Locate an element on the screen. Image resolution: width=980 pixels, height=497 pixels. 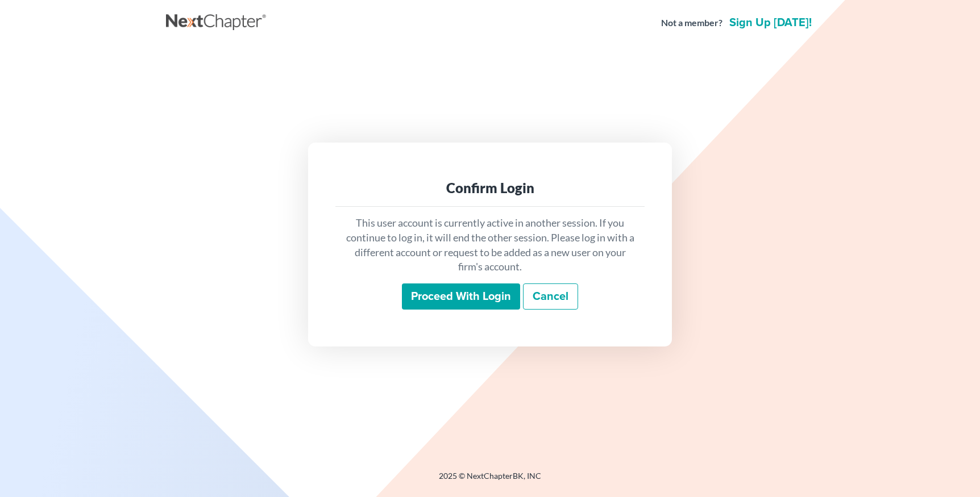
input: Proceed with login is located at coordinates (461, 296).